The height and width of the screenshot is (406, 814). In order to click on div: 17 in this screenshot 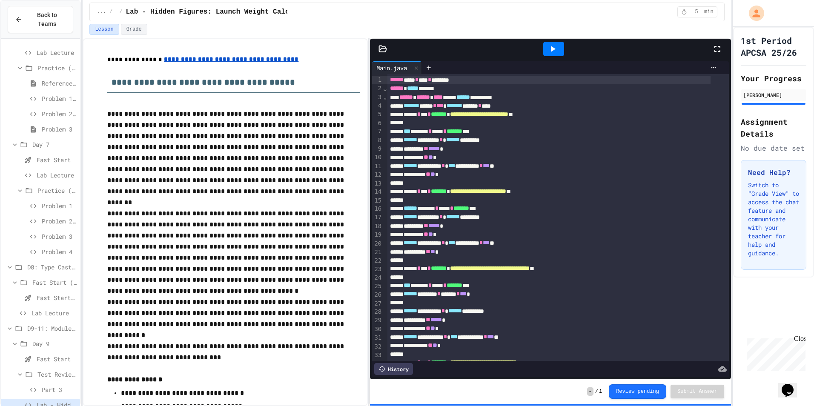, I will do `click(377, 218)`.